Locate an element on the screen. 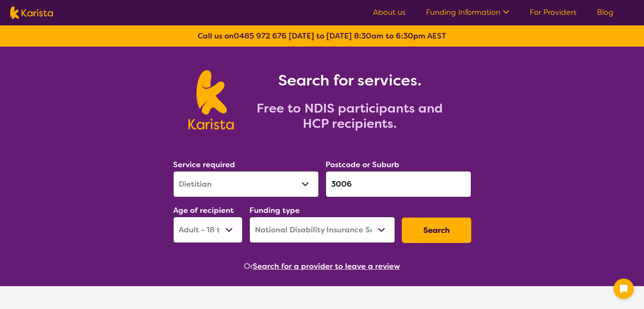  a: 0485 972 676 is located at coordinates (260, 36).